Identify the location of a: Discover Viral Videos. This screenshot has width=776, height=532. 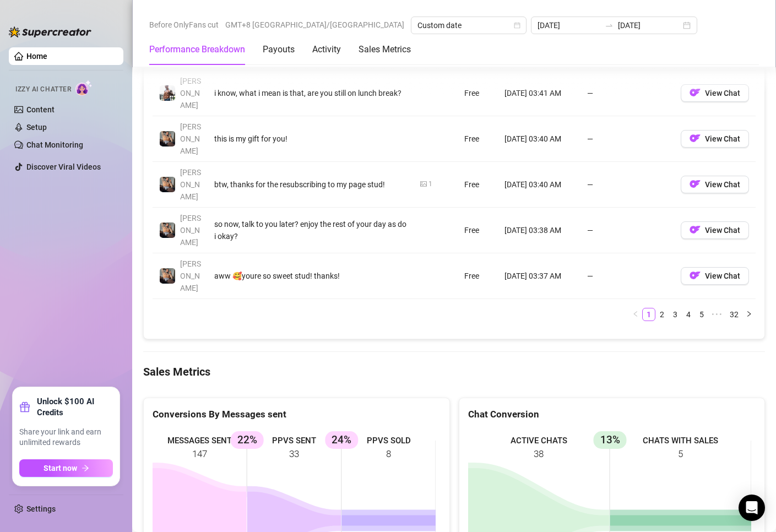
(64, 166).